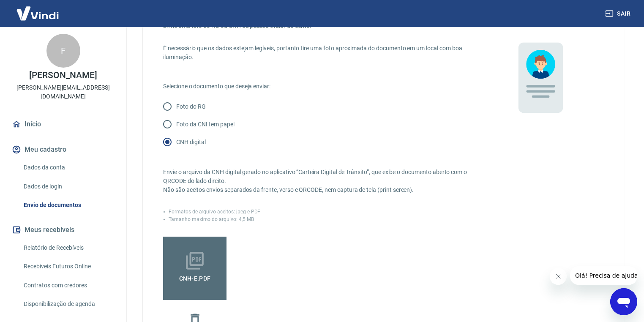 This screenshot has width=644, height=322. What do you see at coordinates (68, 304) in the screenshot?
I see `a: Disponibilização de agenda` at bounding box center [68, 304].